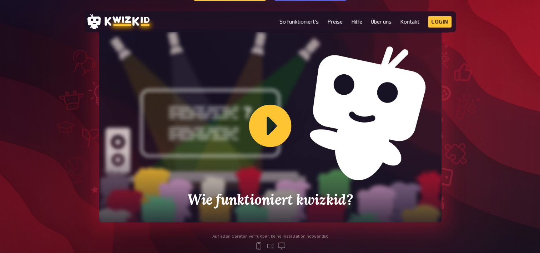 Image resolution: width=540 pixels, height=253 pixels. Describe the element at coordinates (335, 21) in the screenshot. I see `a: Preise` at that location.